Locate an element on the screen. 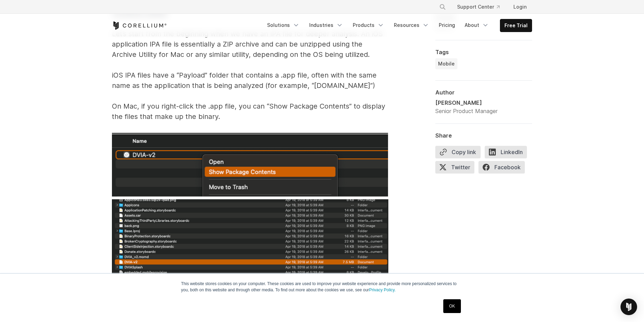 Image resolution: width=644 pixels, height=322 pixels. a: Products is located at coordinates (368, 25).